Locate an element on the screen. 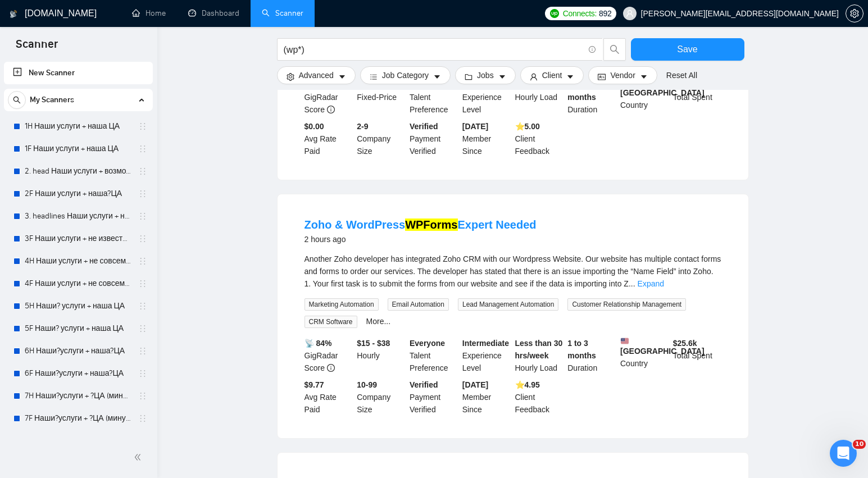 The width and height of the screenshot is (868, 478). a: 4H Наши услуги + не совсем наша ЦА (минус наша ЦА) is located at coordinates (78, 261).